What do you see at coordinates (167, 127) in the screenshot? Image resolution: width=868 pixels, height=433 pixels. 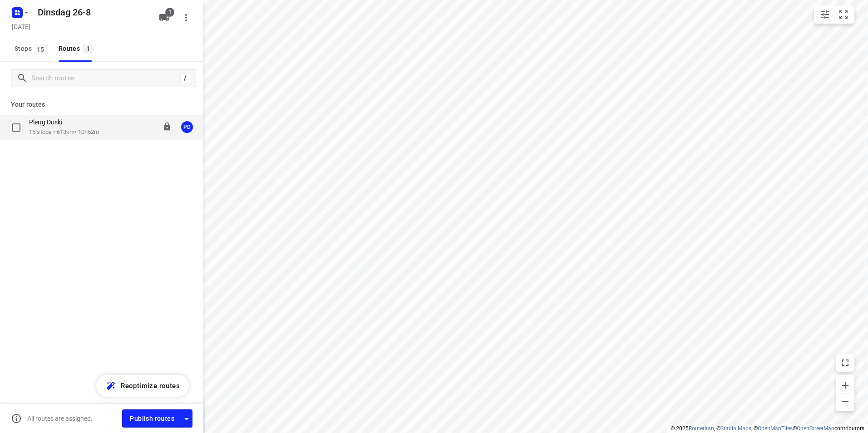 I see `button: Lock route` at bounding box center [167, 127].